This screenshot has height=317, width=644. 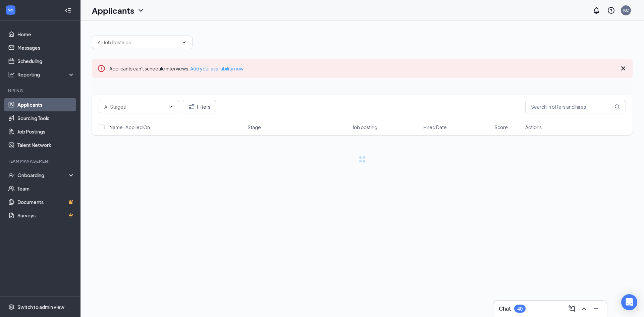 I want to click on button: ChevronUp, so click(x=584, y=309).